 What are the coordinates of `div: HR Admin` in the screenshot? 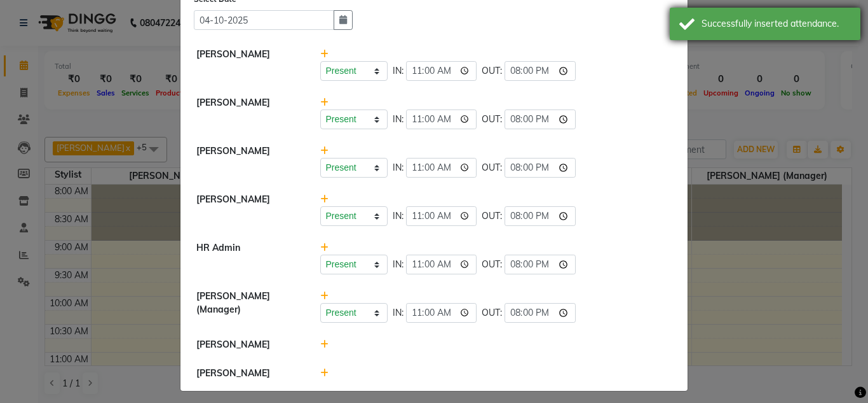 It's located at (248, 258).